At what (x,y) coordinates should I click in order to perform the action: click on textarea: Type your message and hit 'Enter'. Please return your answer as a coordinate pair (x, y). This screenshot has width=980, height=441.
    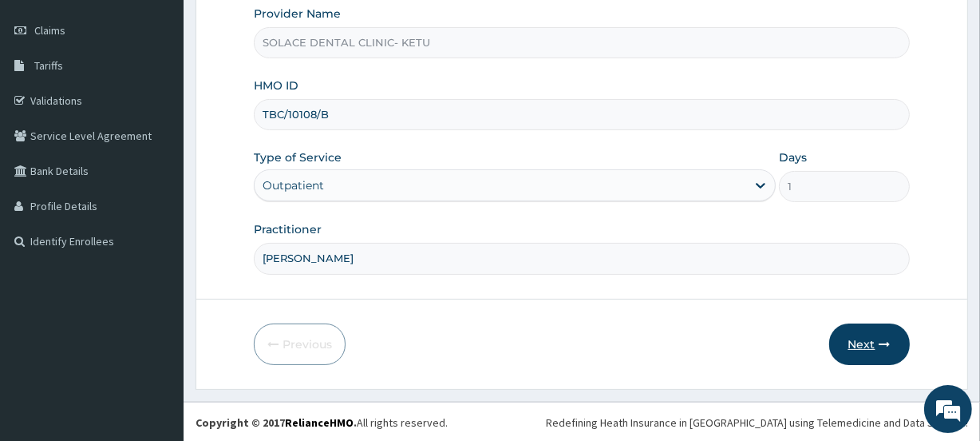
    Looking at the image, I should click on (155, 309).